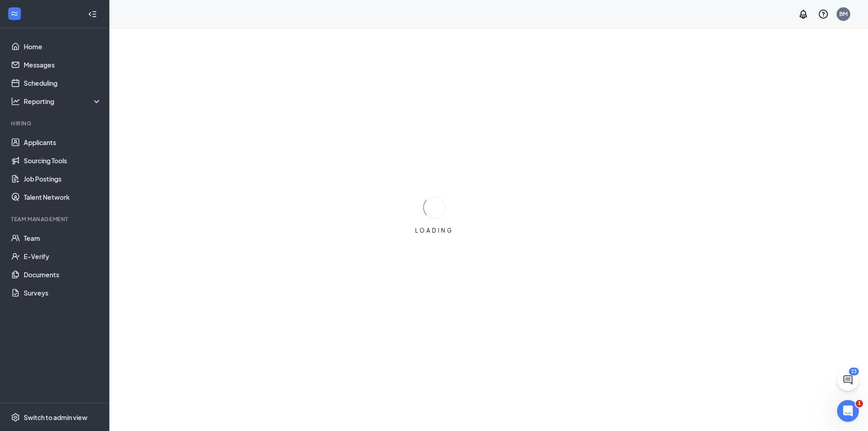 This screenshot has width=868, height=431. I want to click on div: Reporting, so click(63, 102).